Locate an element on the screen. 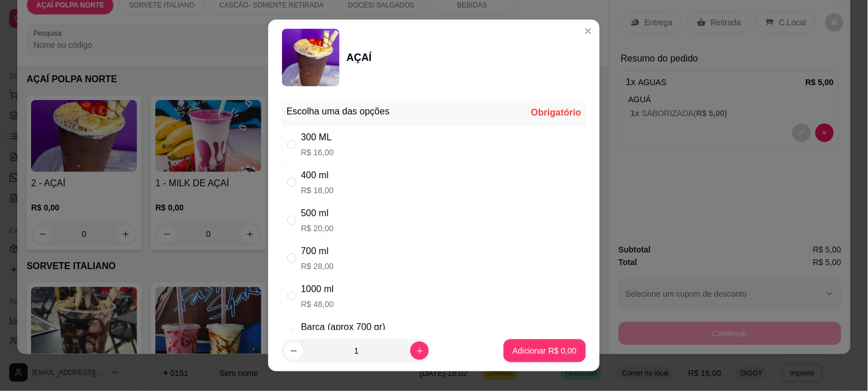 Image resolution: width=868 pixels, height=391 pixels. button: increase-product-quantity is located at coordinates (420, 350).